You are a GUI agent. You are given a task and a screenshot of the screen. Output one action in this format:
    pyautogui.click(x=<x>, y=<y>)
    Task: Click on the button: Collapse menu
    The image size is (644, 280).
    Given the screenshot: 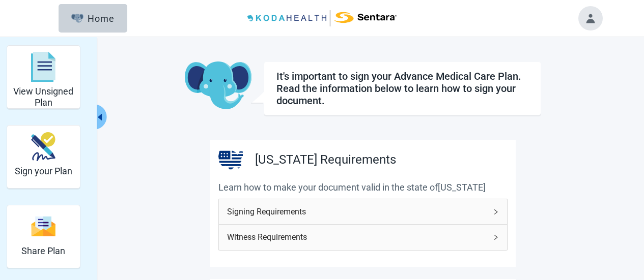 What is the action you would take?
    pyautogui.click(x=100, y=117)
    